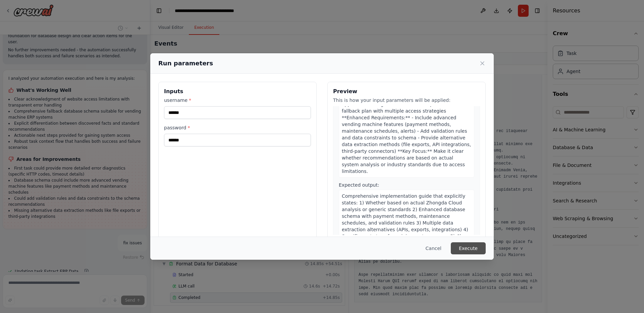  Describe the element at coordinates (405, 223) in the screenshot. I see `span: Comprehensive implementation guide that explicitly states: 1) Whether based on actual Zhongda Clo...` at that location.